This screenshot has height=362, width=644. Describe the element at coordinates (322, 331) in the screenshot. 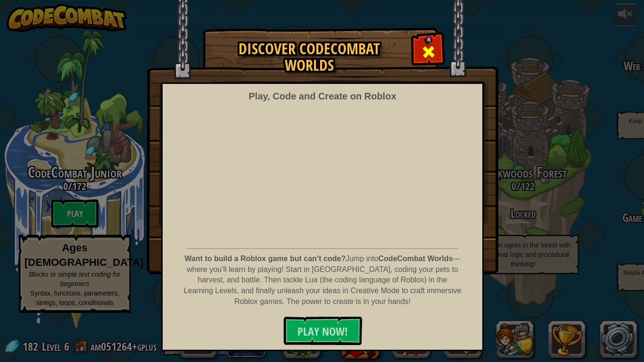

I see `span: PLAY NOW!` at that location.